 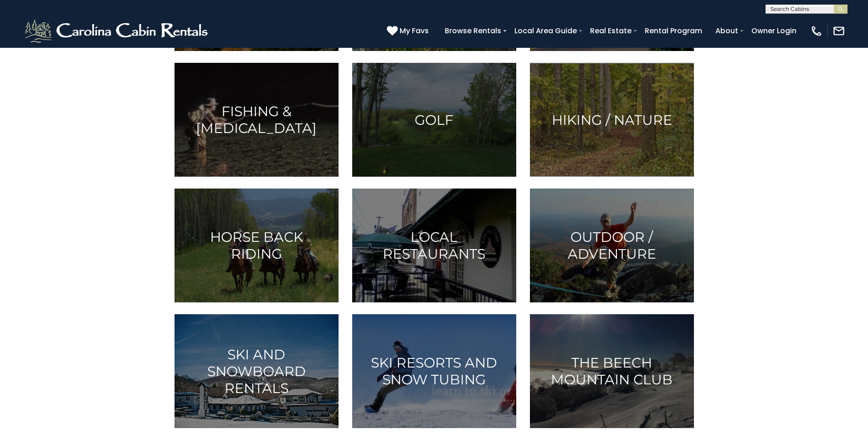 What do you see at coordinates (434, 120) in the screenshot?
I see `a: Golf` at bounding box center [434, 120].